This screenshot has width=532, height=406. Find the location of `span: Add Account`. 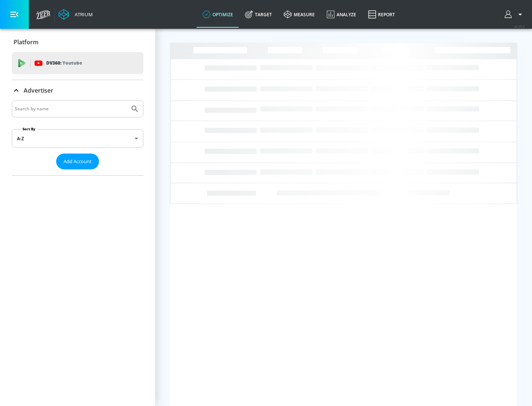

span: Add Account is located at coordinates (78, 161).